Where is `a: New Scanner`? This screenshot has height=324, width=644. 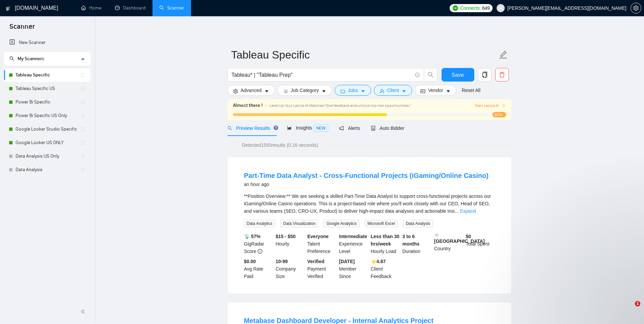 a: New Scanner is located at coordinates (47, 43).